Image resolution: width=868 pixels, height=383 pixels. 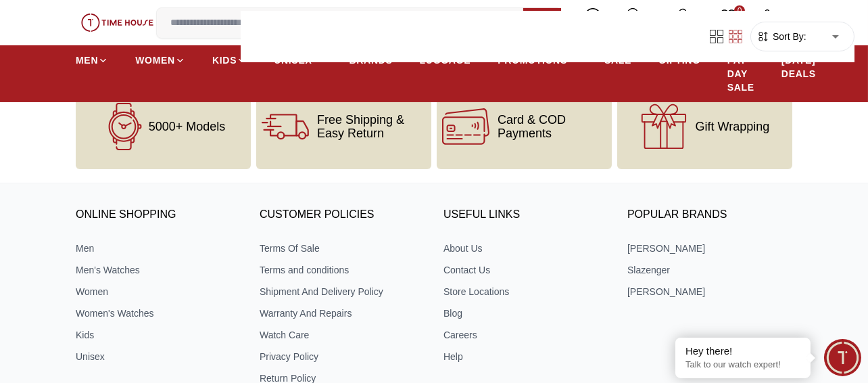 I want to click on span: Free Shipping & Easy Return, so click(x=372, y=127).